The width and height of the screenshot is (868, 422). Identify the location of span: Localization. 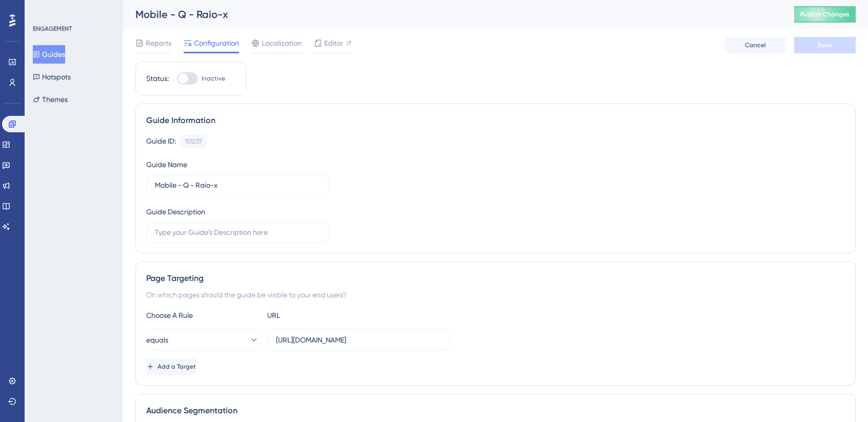
(281, 43).